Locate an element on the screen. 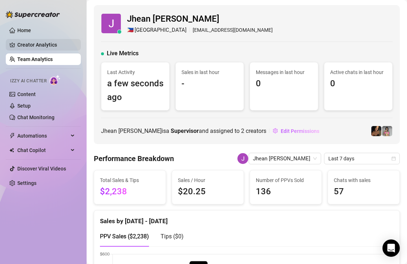  img: Ainsley is located at coordinates (376, 131).